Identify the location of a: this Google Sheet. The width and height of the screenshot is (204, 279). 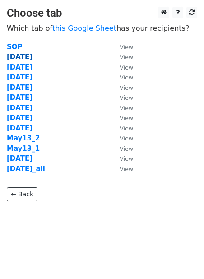
(85, 28).